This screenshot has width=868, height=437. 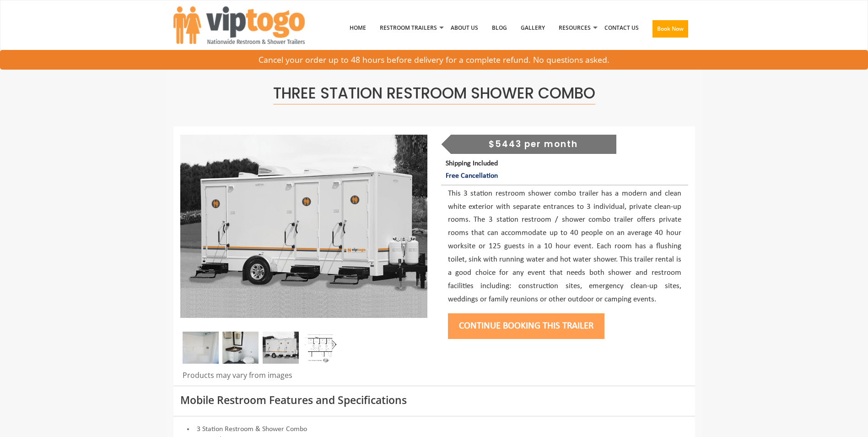 What do you see at coordinates (320, 347) in the screenshot?
I see `img: Floor Plan of 3 station restroom shower combination` at bounding box center [320, 347].